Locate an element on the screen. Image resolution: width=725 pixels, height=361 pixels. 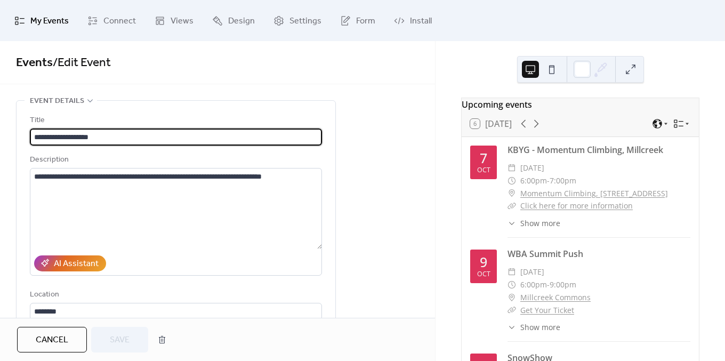
span: Event details is located at coordinates (57, 101).